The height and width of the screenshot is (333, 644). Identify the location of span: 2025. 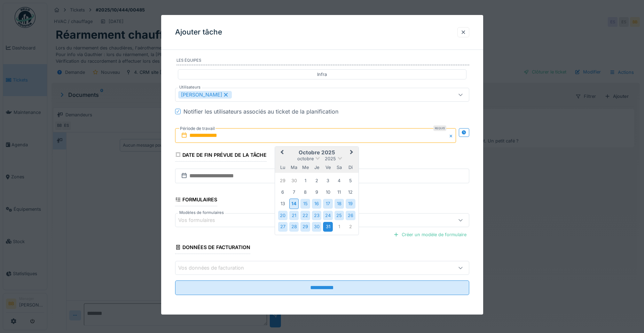
(330, 158).